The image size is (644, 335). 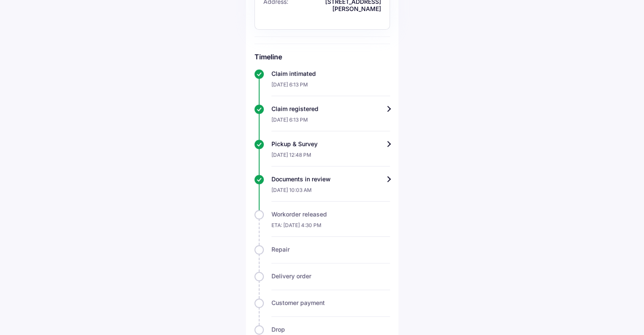 I want to click on div: Pickup & Survey, so click(x=331, y=144).